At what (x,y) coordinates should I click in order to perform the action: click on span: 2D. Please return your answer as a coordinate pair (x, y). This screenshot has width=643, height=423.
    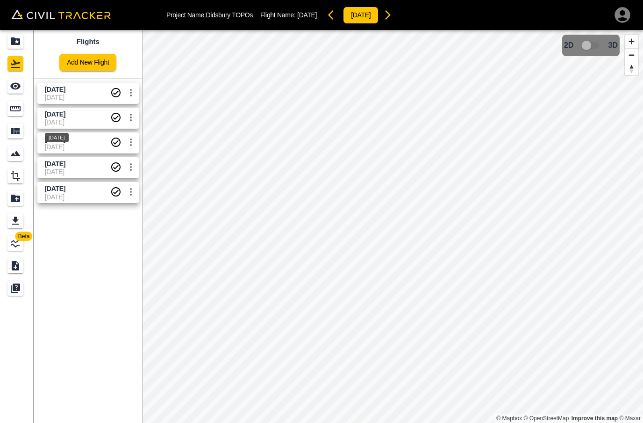
    Looking at the image, I should click on (569, 45).